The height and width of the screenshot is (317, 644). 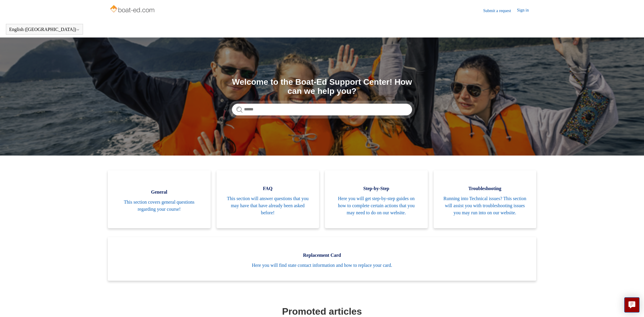 What do you see at coordinates (526, 10) in the screenshot?
I see `a: Sign in` at bounding box center [526, 10].